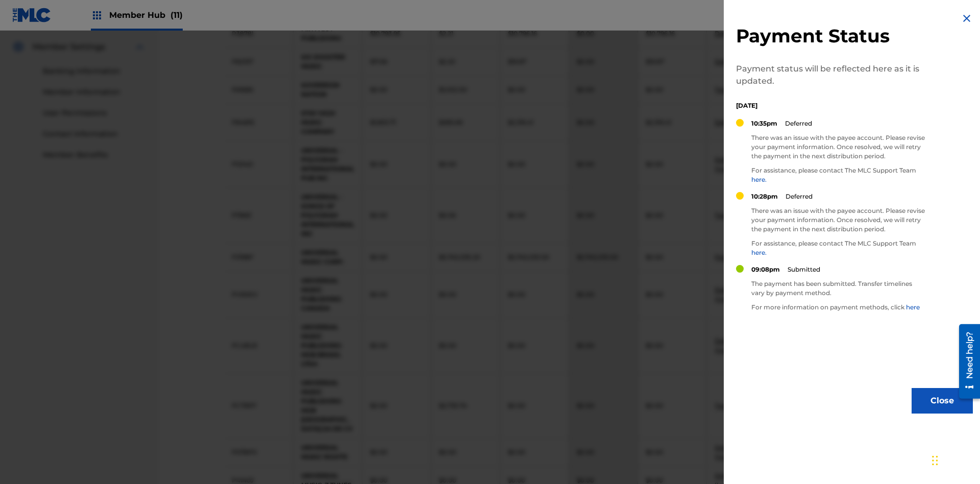 This screenshot has height=484, width=980. I want to click on p: Payment status will be reflected here as it is updated., so click(831, 75).